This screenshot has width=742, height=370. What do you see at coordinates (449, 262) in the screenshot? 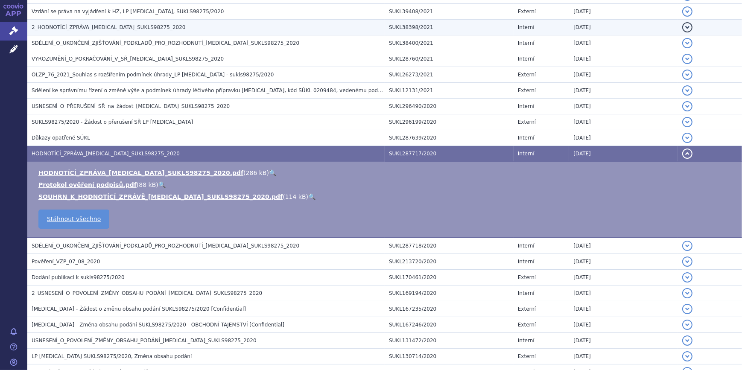
I see `td: SUKL213720/2020` at bounding box center [449, 262].